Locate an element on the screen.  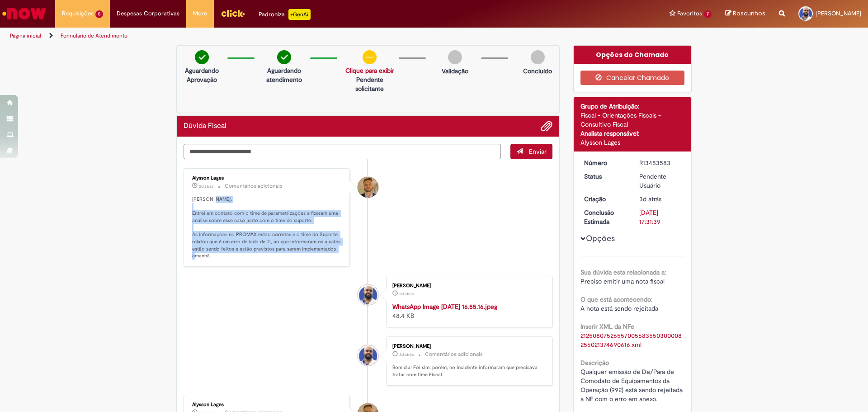
a: Rascunhos is located at coordinates (745, 14).